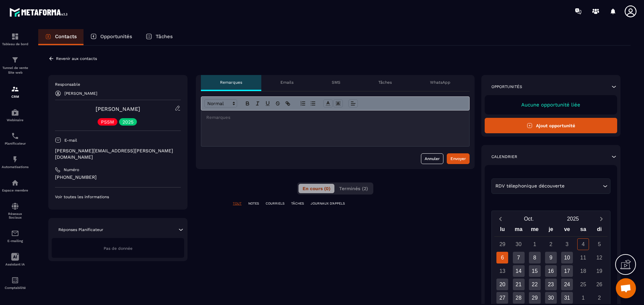 This screenshot has height=305, width=644. What do you see at coordinates (601, 219) in the screenshot?
I see `button: Next month` at bounding box center [601, 219].